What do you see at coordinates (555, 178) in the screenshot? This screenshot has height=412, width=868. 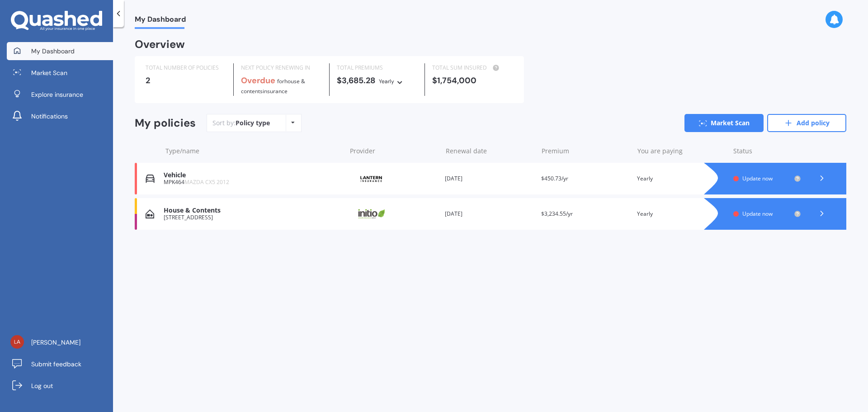 I see `span: $450.73/yr` at bounding box center [555, 178].